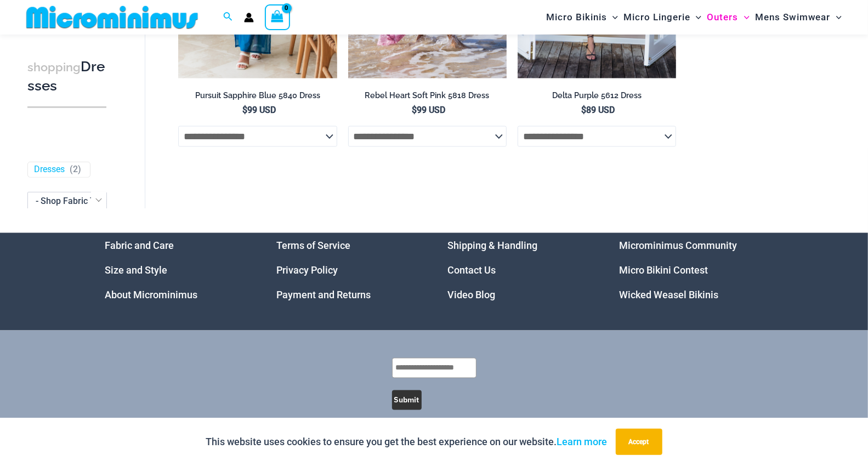 Image resolution: width=868 pixels, height=466 pixels. I want to click on a: Rebel Heart Soft Pink 5818 Dress, so click(427, 98).